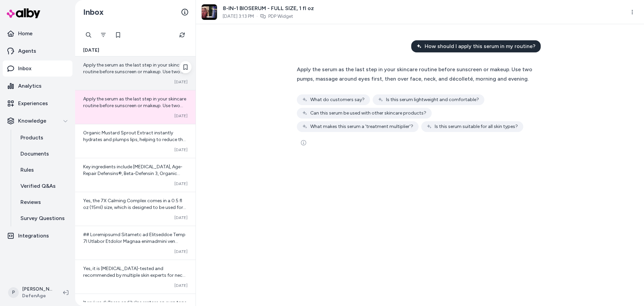 This screenshot has width=644, height=306. Describe the element at coordinates (35, 154) in the screenshot. I see `p: Documents` at that location.